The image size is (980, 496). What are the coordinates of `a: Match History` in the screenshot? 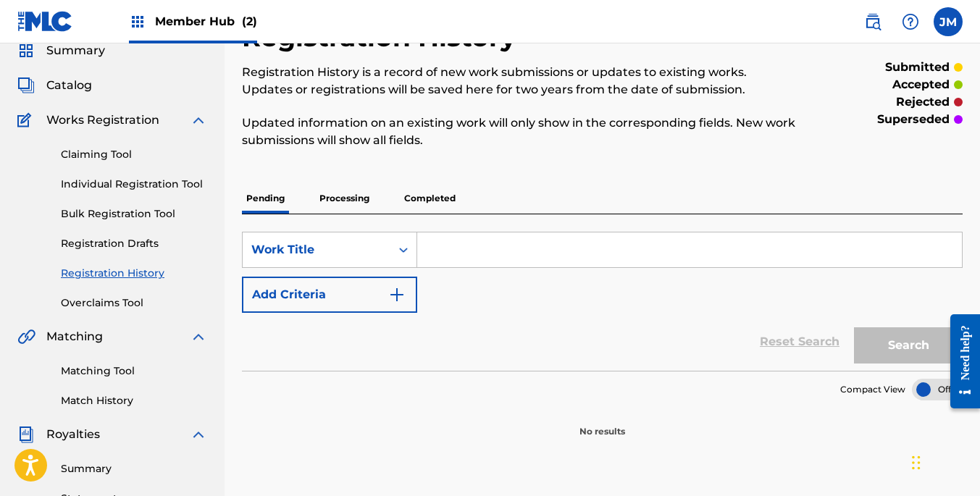 It's located at (134, 400).